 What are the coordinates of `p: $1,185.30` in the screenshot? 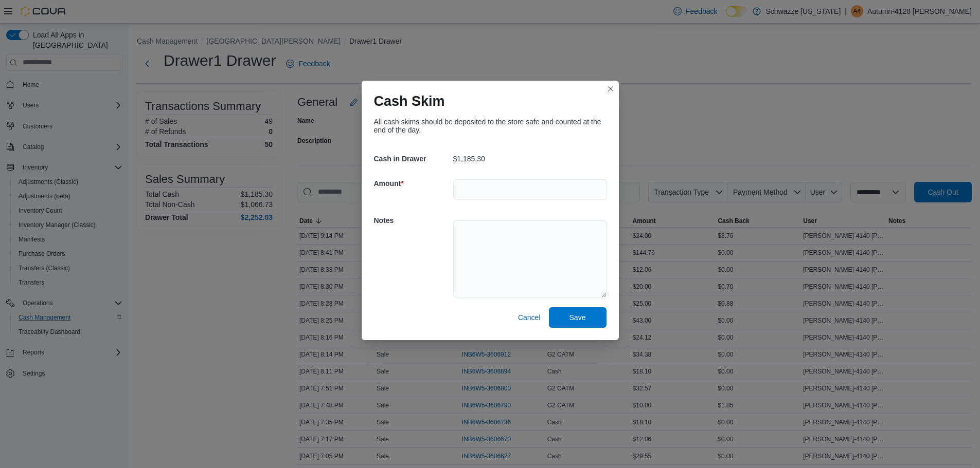 It's located at (469, 159).